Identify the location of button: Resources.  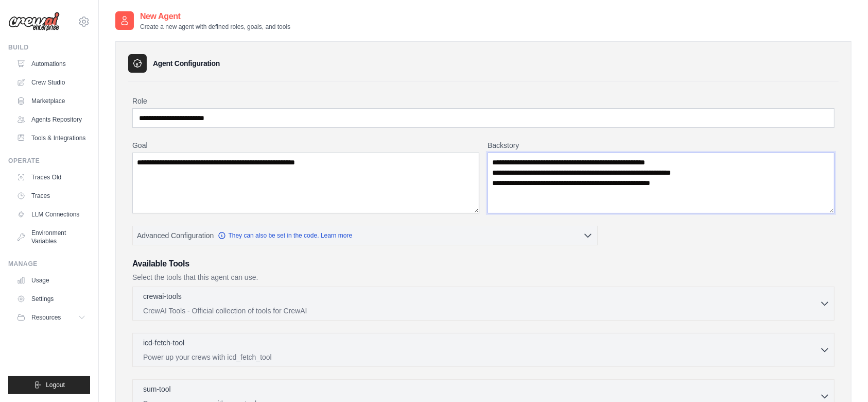
(51, 317).